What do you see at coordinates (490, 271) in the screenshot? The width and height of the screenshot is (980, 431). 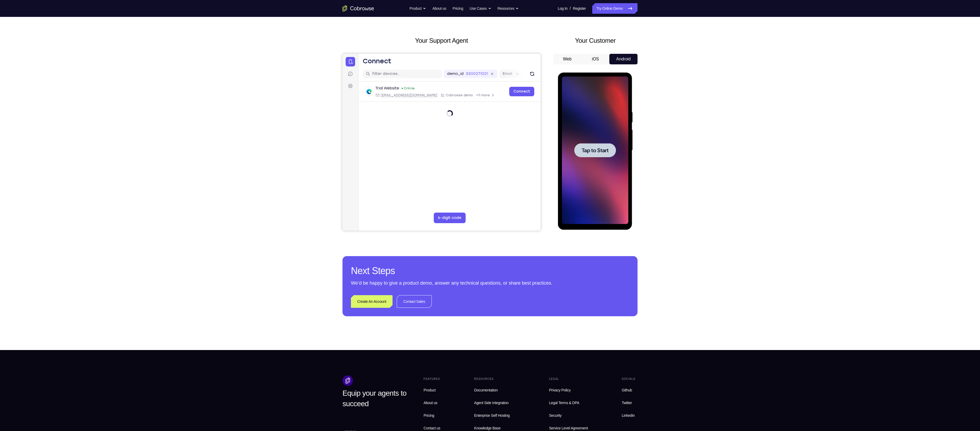 I see `h2: Next Steps` at bounding box center [490, 271].